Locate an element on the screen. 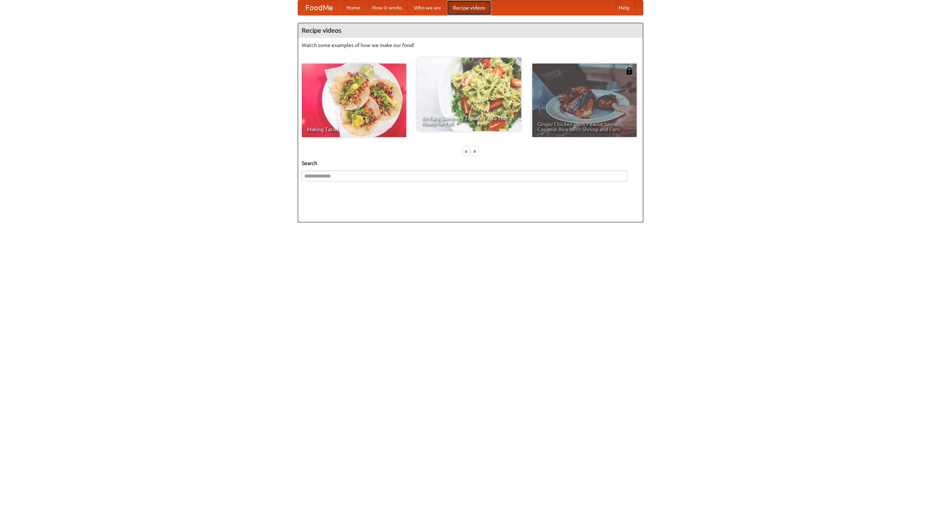 The image size is (941, 520). a: FoodMe is located at coordinates (319, 8).